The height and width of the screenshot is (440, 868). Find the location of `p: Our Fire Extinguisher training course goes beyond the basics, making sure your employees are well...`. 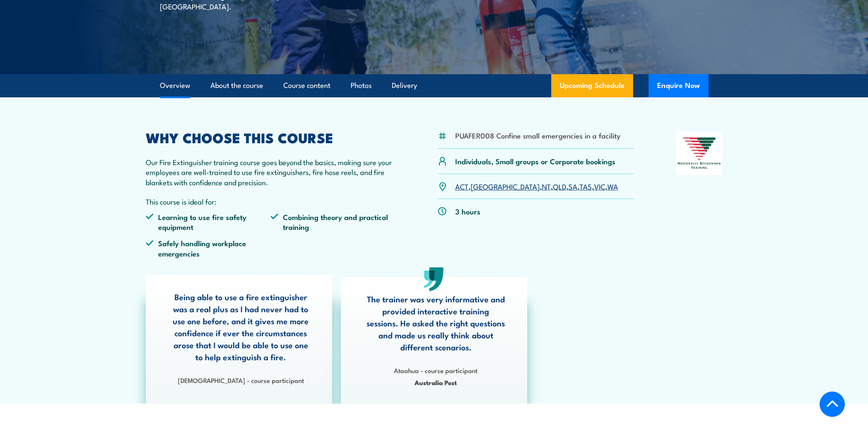

p: Our Fire Extinguisher training course goes beyond the basics, making sure your employees are well... is located at coordinates (271, 172).